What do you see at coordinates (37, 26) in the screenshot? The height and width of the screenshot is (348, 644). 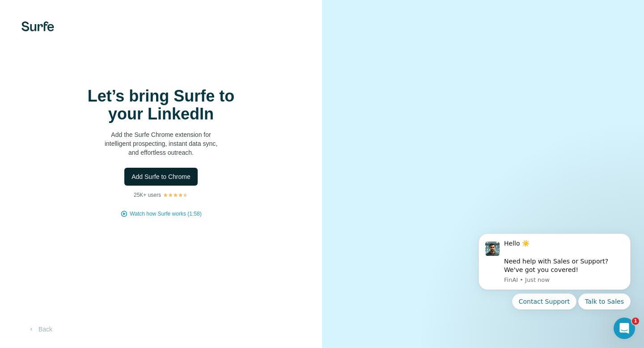 I see `img: Surfe's logo` at bounding box center [37, 26].